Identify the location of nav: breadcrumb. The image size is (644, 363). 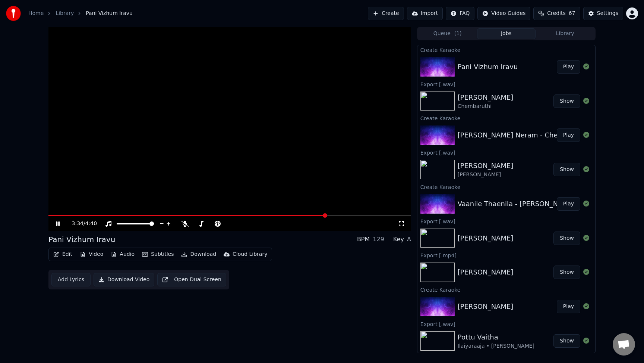
(80, 14).